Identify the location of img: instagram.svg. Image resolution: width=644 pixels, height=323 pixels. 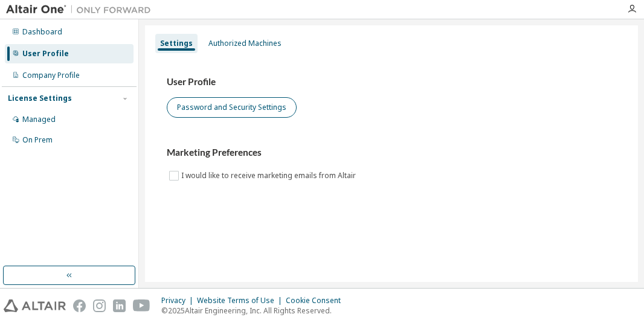
(99, 305).